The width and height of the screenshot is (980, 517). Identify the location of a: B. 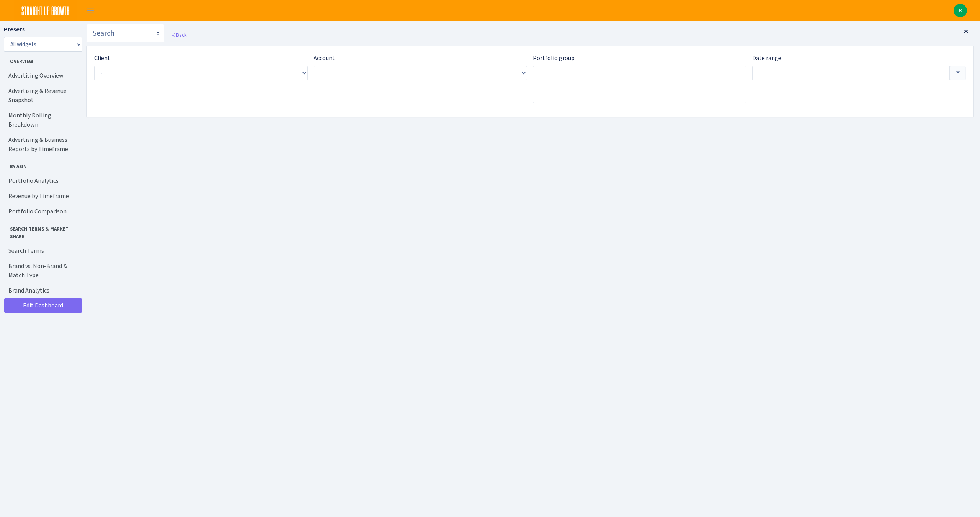
(960, 10).